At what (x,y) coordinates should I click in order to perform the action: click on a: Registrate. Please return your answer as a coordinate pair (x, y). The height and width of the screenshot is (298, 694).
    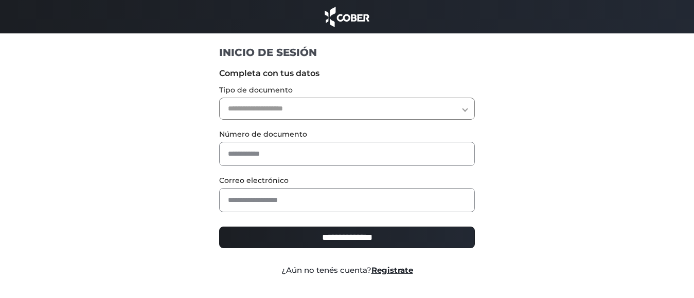
    Looking at the image, I should click on (392, 270).